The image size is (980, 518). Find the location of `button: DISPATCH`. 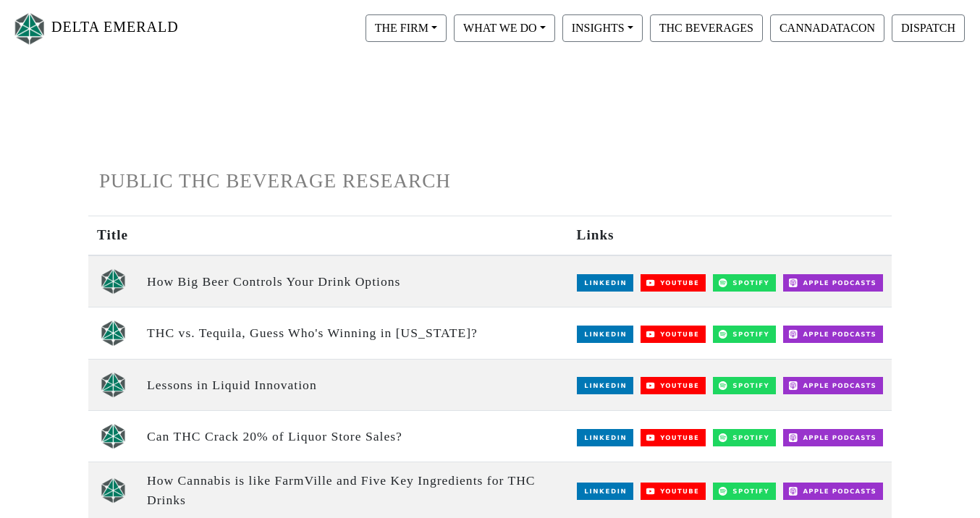

button: DISPATCH is located at coordinates (928, 28).